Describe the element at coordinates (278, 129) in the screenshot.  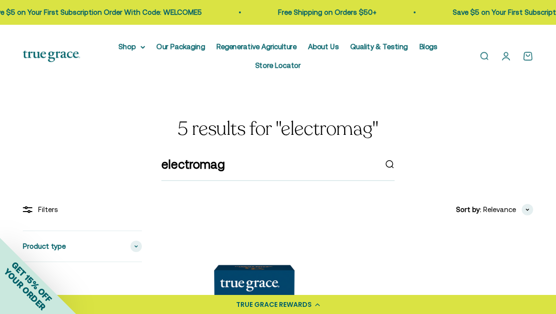
I see `h1: 5 results for "electromag"` at that location.